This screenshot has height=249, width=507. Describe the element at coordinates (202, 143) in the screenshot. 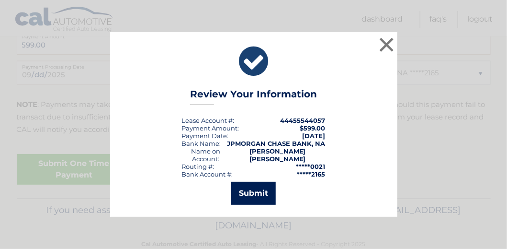

I see `div: Bank Name:` at that location.